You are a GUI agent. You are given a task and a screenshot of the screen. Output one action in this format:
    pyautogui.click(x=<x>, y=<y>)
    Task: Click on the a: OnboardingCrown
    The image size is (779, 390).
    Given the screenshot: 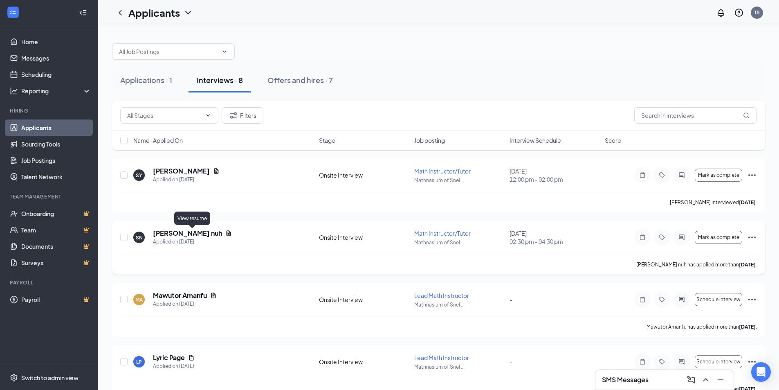 What is the action you would take?
    pyautogui.click(x=56, y=213)
    